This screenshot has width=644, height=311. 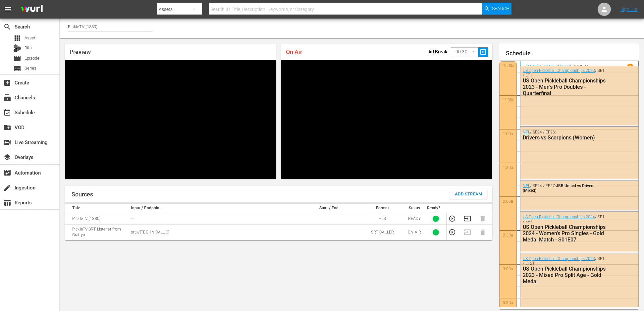 I want to click on img: ans4CAIJ8jUAAAAAAAAAAAAAAAAAAAAAAAAgQb4GAAAAAAAAAAAAAAAAAAAAAAAAJMjXAAAAAAAAAAAAAAAAAAAAAAAAgAT5G..., so click(x=32, y=9).